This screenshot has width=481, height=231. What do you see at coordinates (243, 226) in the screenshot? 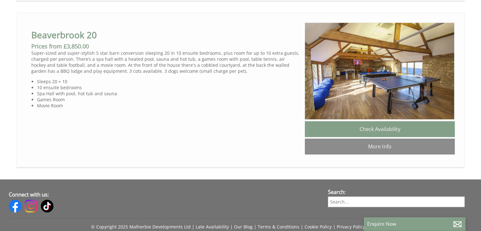
I see `a: Our Blog` at bounding box center [243, 226].